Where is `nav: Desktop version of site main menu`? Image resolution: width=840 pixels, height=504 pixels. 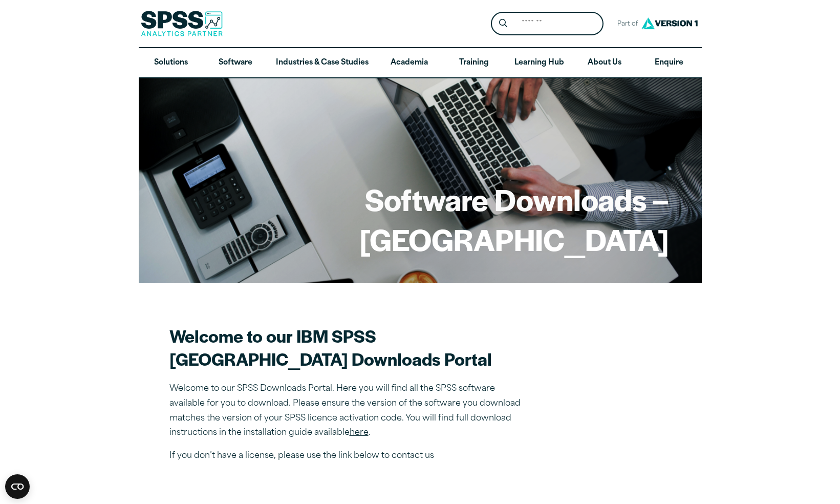 nav: Desktop version of site main menu is located at coordinates (421, 63).